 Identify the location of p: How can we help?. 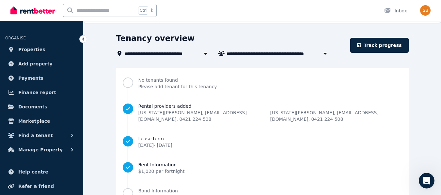
(65, 63).